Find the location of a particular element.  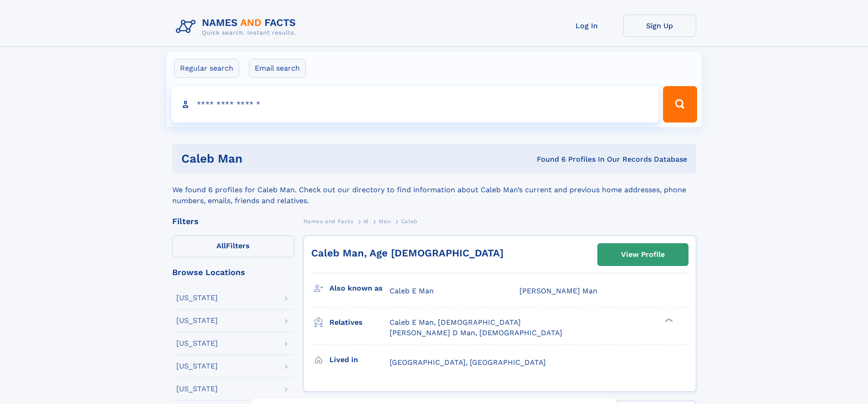

div: We found 6 profiles for Caleb Man. Check out our directory to find information about Caleb Man’s ... is located at coordinates (434, 190).